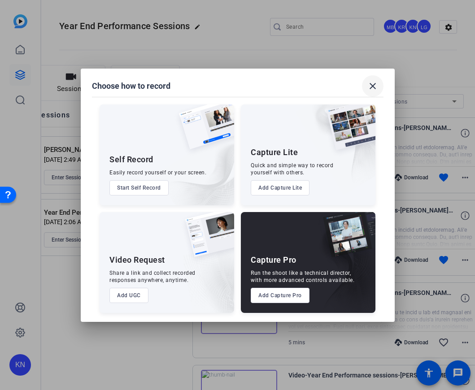 Image resolution: width=475 pixels, height=390 pixels. What do you see at coordinates (342, 268) in the screenshot?
I see `img: embarkstudio-capture-pro.png` at bounding box center [342, 268].